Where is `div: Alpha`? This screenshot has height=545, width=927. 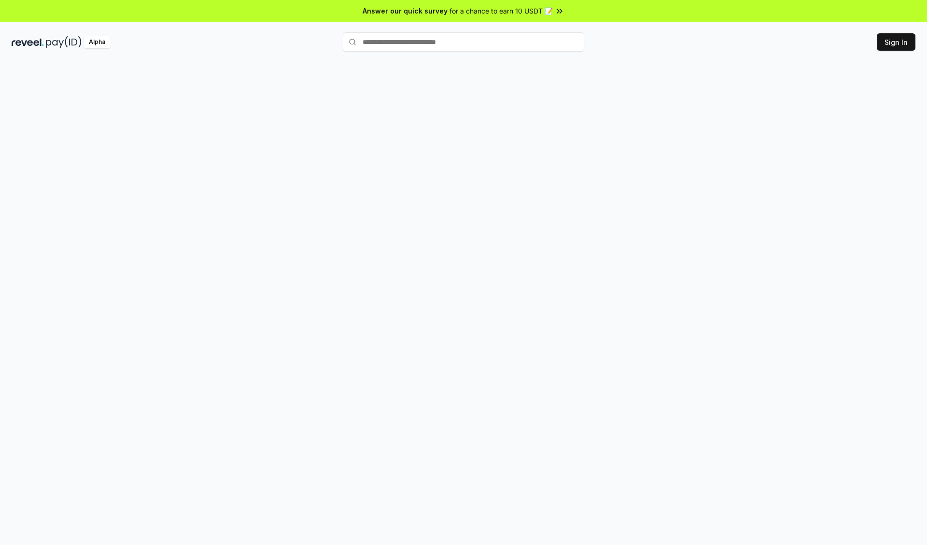
div: Alpha is located at coordinates (97, 42).